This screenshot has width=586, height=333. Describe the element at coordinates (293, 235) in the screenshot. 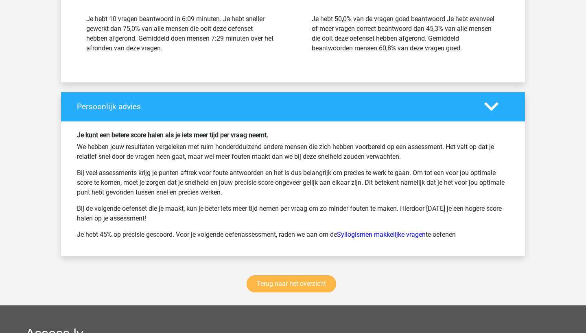

I see `p: Je hebt 45% op precisie gescoord. Voor je volgende oefenassessment, raden we aan om de te oefenen` at that location.